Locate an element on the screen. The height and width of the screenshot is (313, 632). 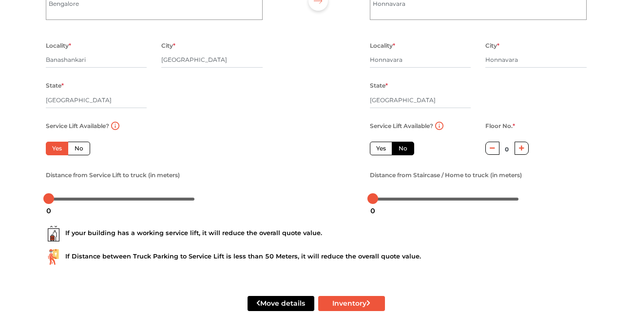
button: Move details is located at coordinates (281, 304).